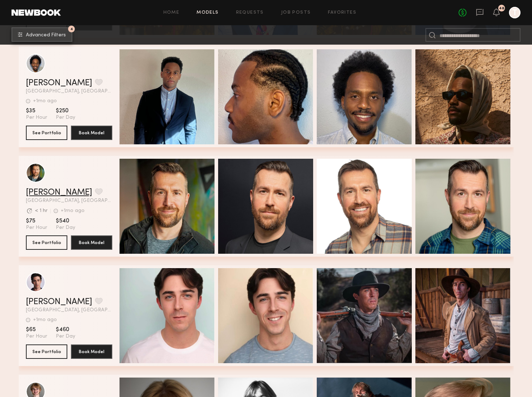 The height and width of the screenshot is (397, 532). What do you see at coordinates (207, 13) in the screenshot?
I see `a: Models` at bounding box center [207, 13].